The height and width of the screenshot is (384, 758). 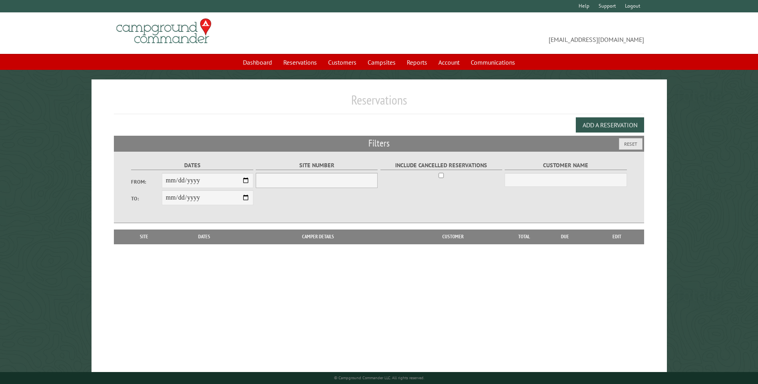 I want to click on a: Dashboard, so click(x=257, y=62).